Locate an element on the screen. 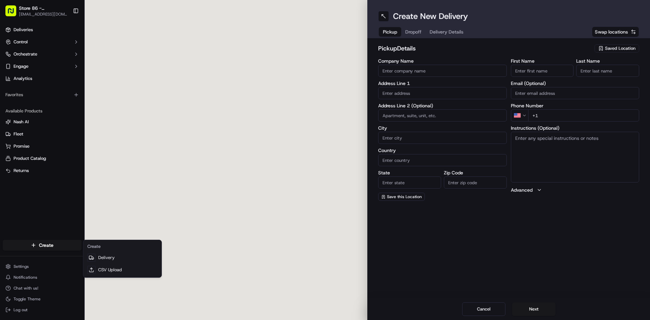 Image resolution: width=650 pixels, height=320 pixels. span: Saved Location is located at coordinates (620, 48).